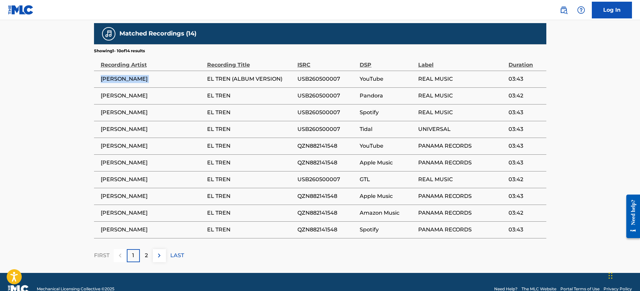 This screenshot has width=640, height=291. What do you see at coordinates (461, 61) in the screenshot?
I see `div: Label` at bounding box center [461, 61].